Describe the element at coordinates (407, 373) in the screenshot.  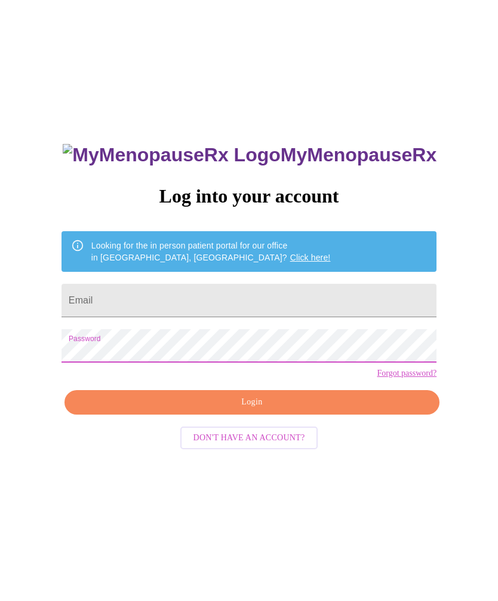
I see `a: Forgot password?` at that location.